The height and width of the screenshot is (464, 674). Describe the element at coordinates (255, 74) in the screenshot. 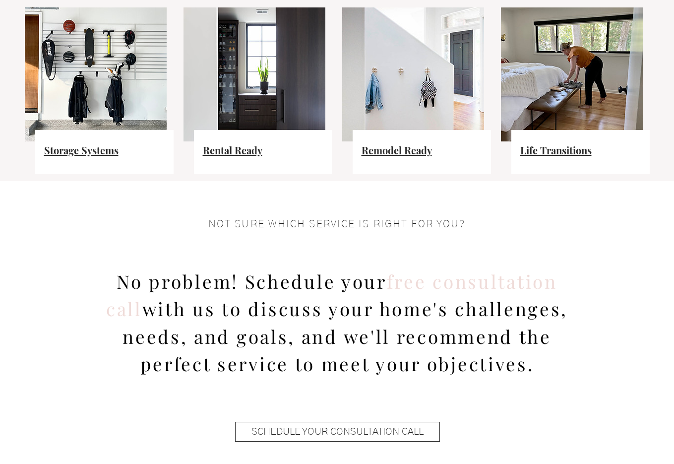

I see `img: real estate ready` at that location.